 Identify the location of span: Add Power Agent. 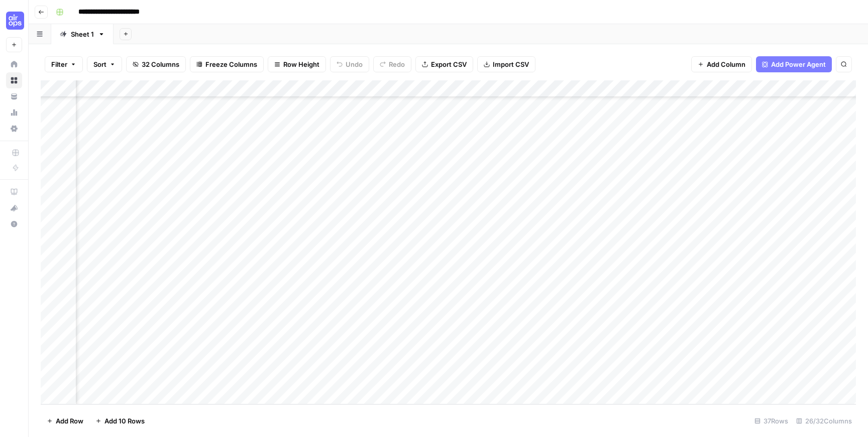
(798, 65).